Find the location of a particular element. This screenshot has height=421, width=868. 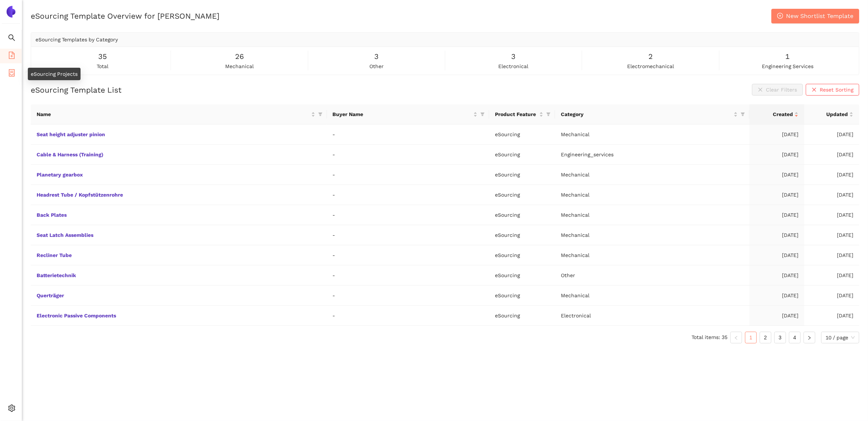

th: this column's title is Updated,this column is sortable is located at coordinates (832, 114).